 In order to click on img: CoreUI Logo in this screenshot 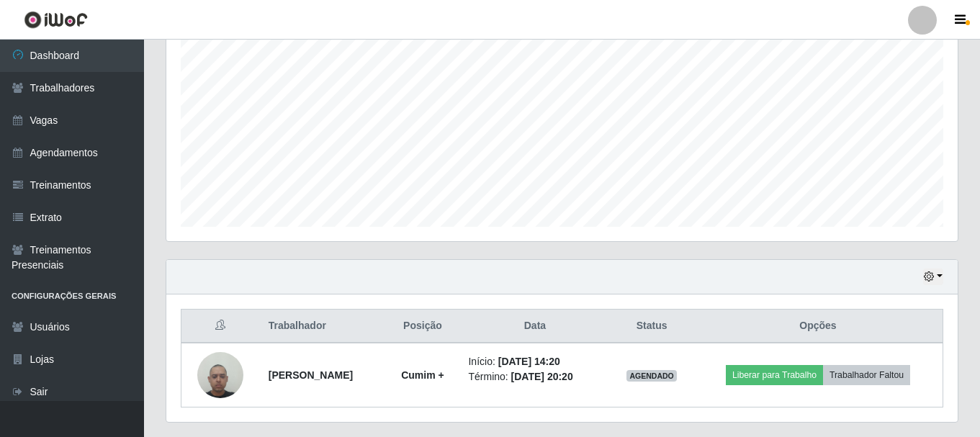, I will do `click(55, 19)`.